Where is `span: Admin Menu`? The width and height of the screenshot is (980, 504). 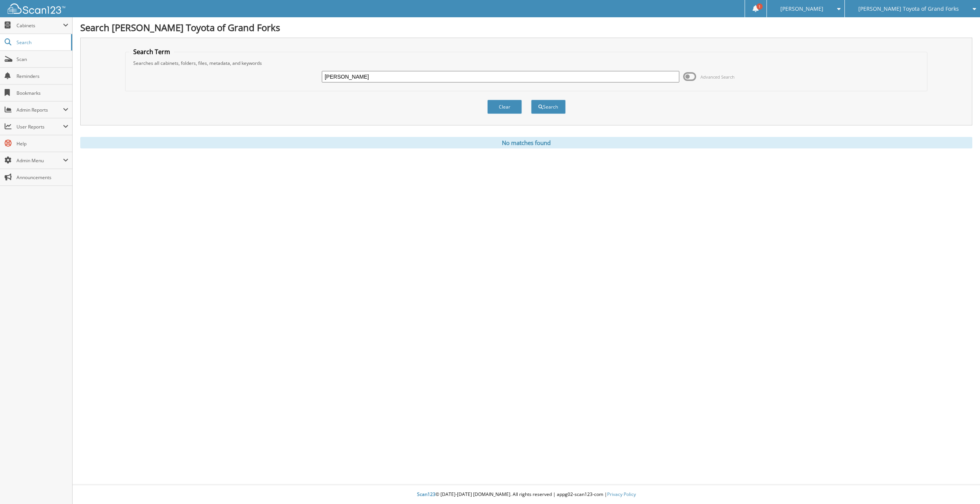
span: Admin Menu is located at coordinates (39, 161).